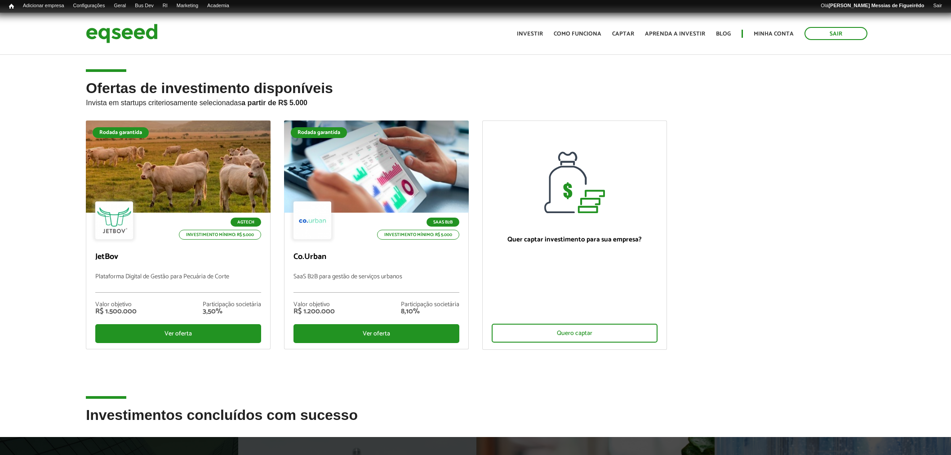  What do you see at coordinates (11, 6) in the screenshot?
I see `a: Início` at bounding box center [11, 6].